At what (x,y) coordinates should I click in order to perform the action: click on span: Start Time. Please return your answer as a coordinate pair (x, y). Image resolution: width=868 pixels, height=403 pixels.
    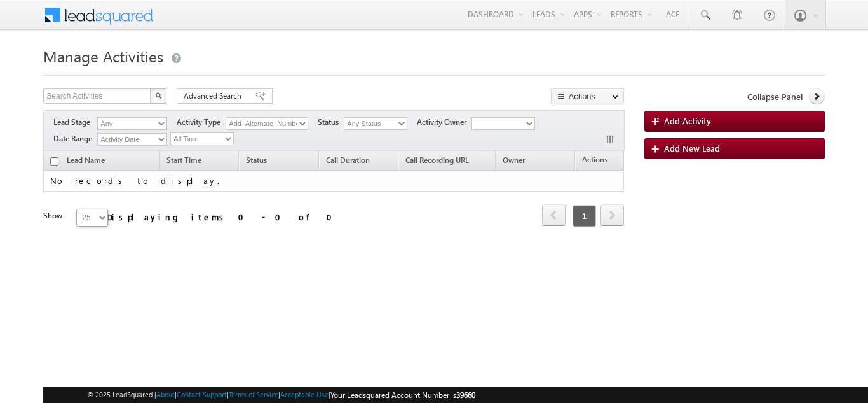
    Looking at the image, I should click on (184, 160).